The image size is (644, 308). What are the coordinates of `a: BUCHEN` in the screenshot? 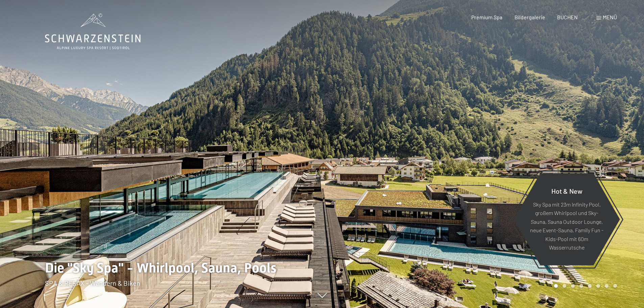 It's located at (567, 17).